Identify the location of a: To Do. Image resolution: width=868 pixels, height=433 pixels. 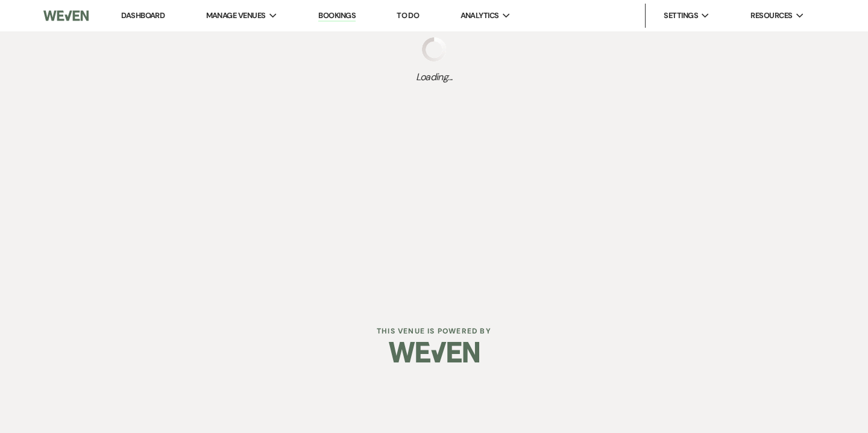
(407, 15).